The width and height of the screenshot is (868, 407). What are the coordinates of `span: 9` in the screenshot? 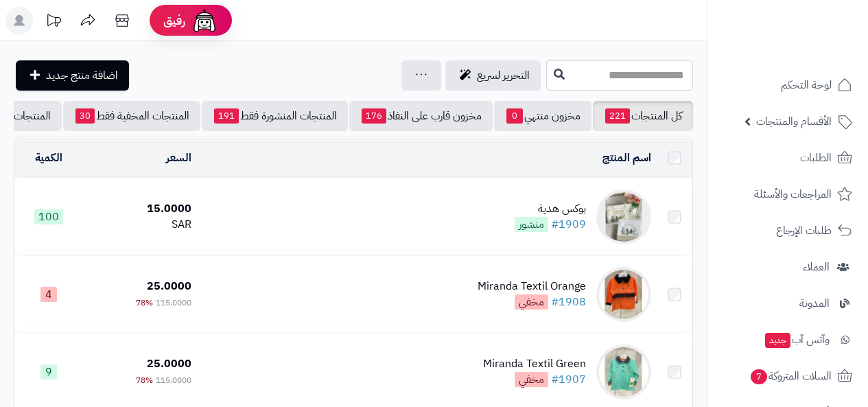 It's located at (49, 372).